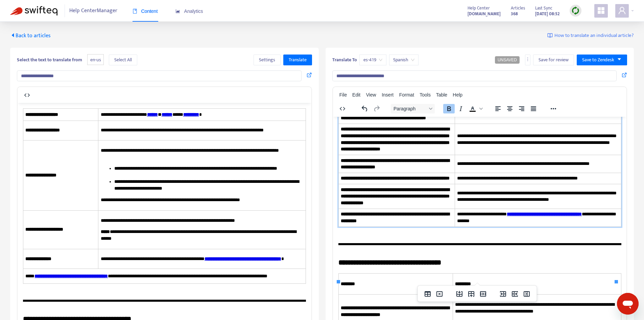  Describe the element at coordinates (387, 95) in the screenshot. I see `span: Insert` at that location.